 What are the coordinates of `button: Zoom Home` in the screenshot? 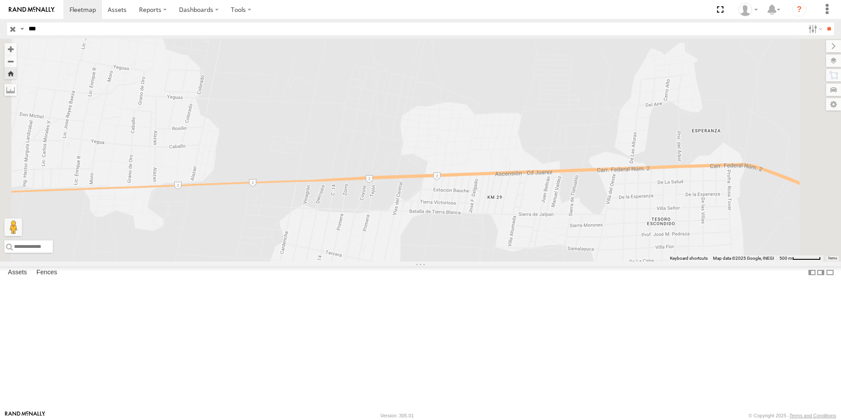 It's located at (11, 73).